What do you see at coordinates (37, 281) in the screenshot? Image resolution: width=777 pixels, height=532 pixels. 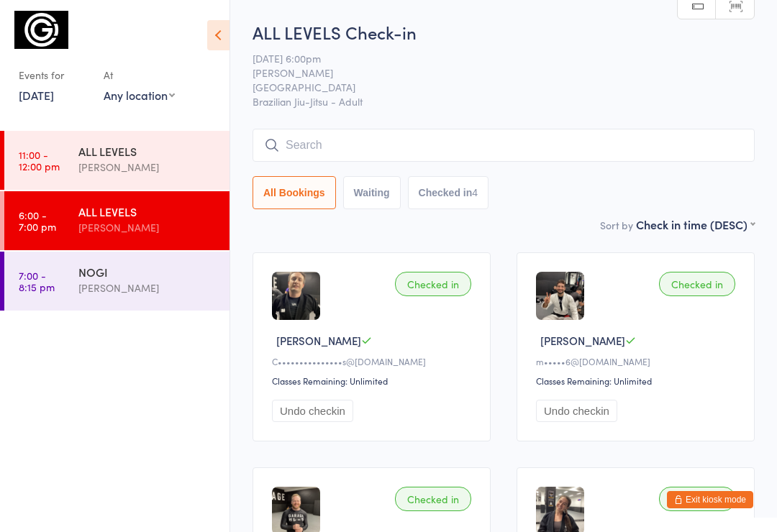 I see `time: 7:00 - 8:15 pm` at bounding box center [37, 281].